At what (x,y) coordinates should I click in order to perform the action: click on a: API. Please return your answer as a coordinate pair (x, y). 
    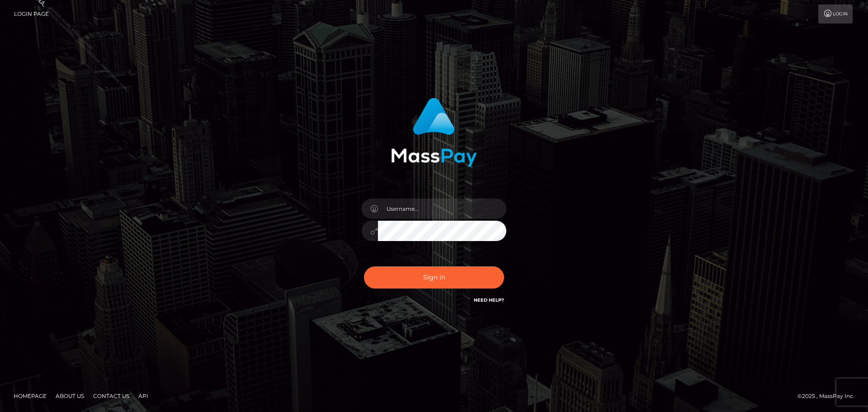
    Looking at the image, I should click on (143, 396).